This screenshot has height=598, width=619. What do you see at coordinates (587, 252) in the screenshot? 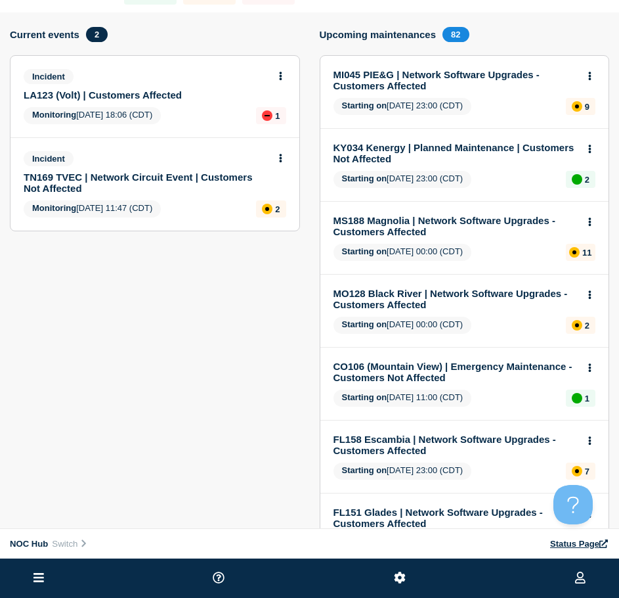
I see `p: 11` at bounding box center [587, 252].